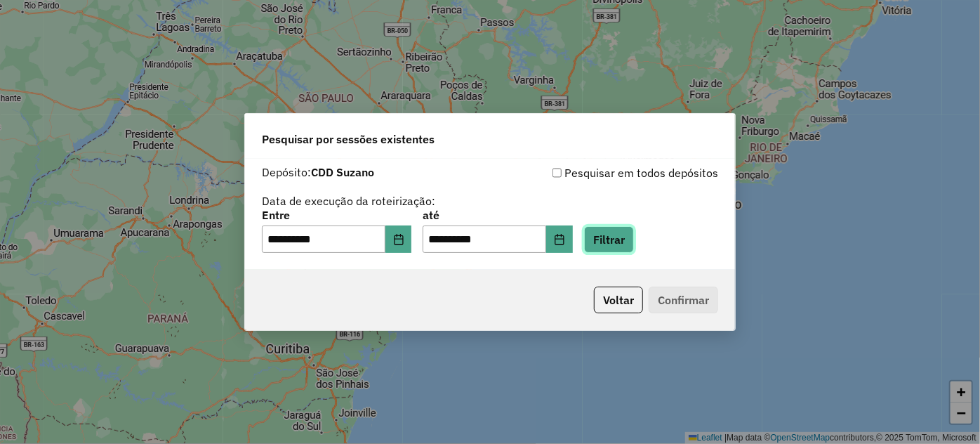 Image resolution: width=980 pixels, height=444 pixels. Describe the element at coordinates (348, 139) in the screenshot. I see `span: Pesquisar por sessões existentes` at that location.